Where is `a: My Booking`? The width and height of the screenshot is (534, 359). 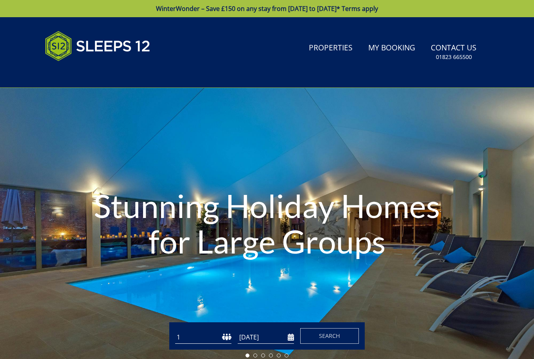 a: My Booking is located at coordinates (392, 48).